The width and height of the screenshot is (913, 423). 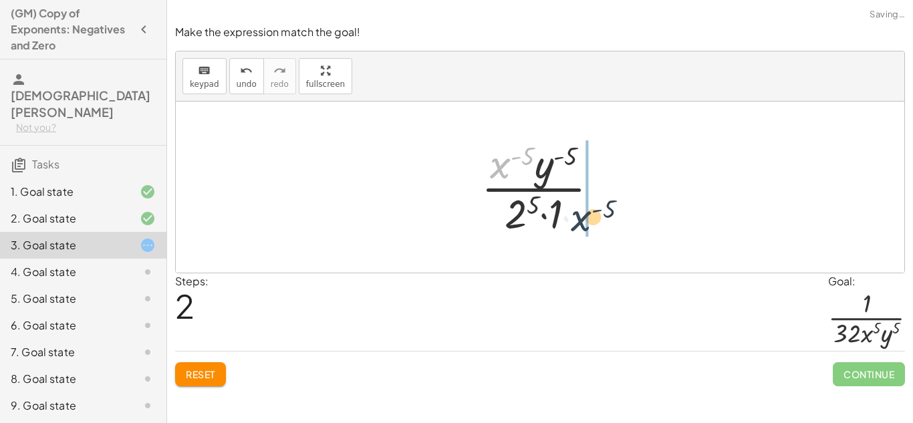 What do you see at coordinates (886, 15) in the screenshot?
I see `span: Saving…` at bounding box center [886, 15].